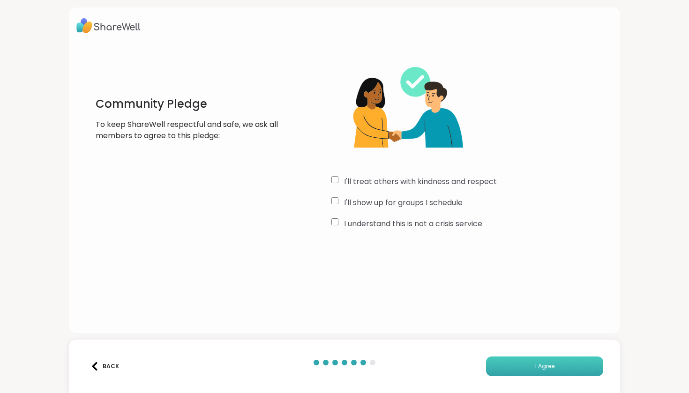 The width and height of the screenshot is (689, 393). What do you see at coordinates (108, 26) in the screenshot?
I see `img: ShareWell Logo` at bounding box center [108, 26].